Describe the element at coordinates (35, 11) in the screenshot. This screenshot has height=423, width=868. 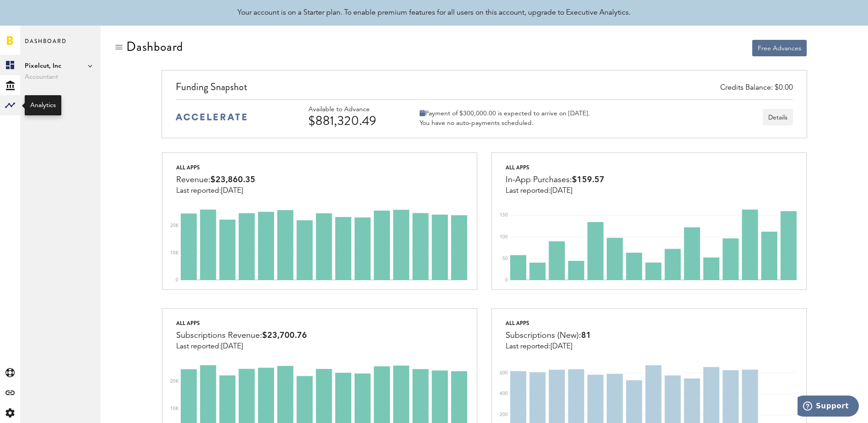
I see `span: Support` at that location.